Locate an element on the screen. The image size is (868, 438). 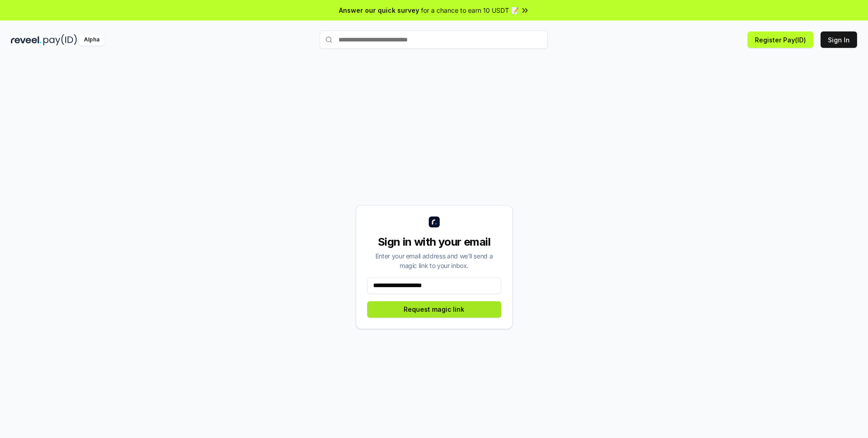
button: Register Pay(ID) is located at coordinates (781, 39).